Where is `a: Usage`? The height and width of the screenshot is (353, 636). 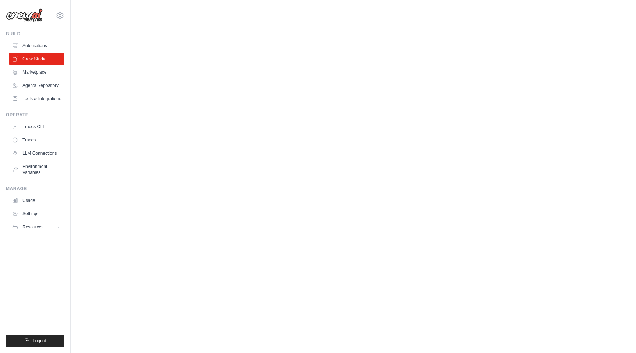 a: Usage is located at coordinates (36, 200).